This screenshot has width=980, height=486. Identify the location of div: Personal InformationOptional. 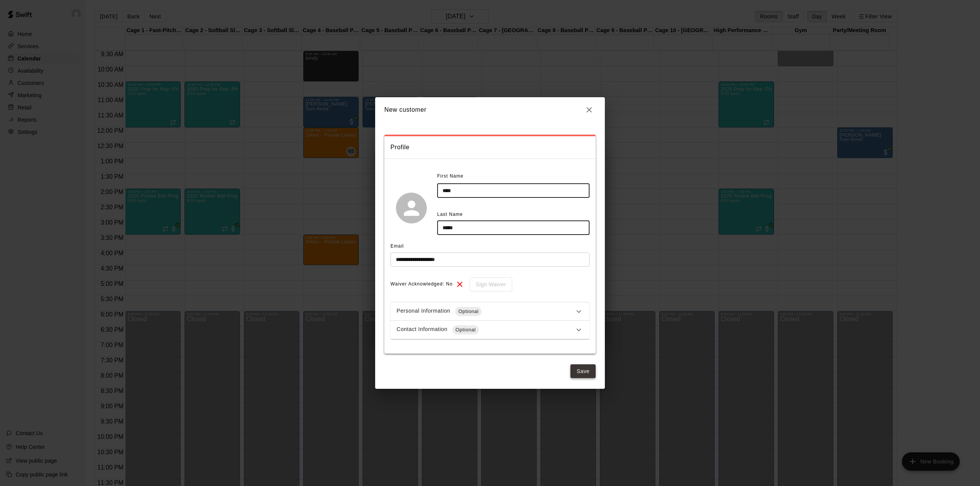
(490, 312).